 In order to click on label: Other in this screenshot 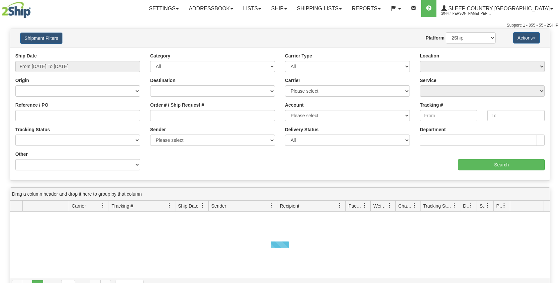, I will do `click(21, 154)`.